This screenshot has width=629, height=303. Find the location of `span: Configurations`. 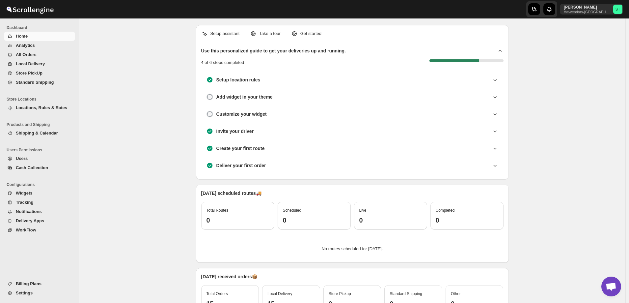

span: Configurations is located at coordinates (41, 184).